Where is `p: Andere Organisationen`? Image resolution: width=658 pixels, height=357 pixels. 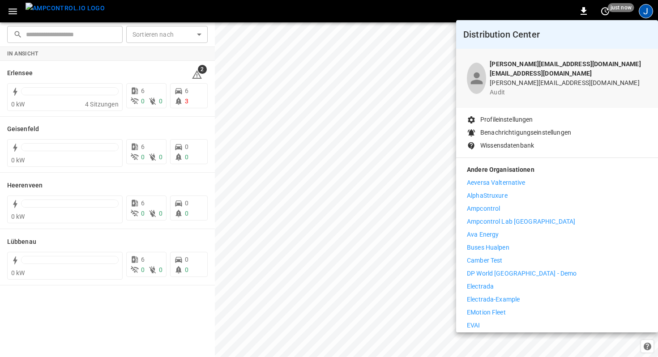
p: Andere Organisationen is located at coordinates (557, 172).